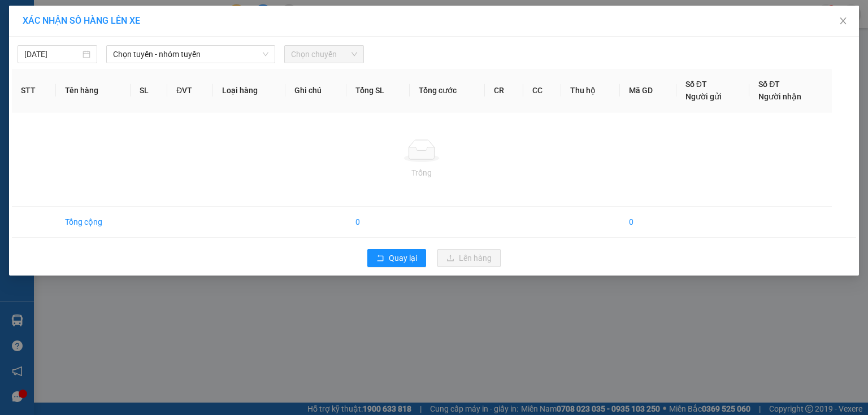  I want to click on span: XÁC NHẬN SỐ HÀNG LÊN XE, so click(81, 20).